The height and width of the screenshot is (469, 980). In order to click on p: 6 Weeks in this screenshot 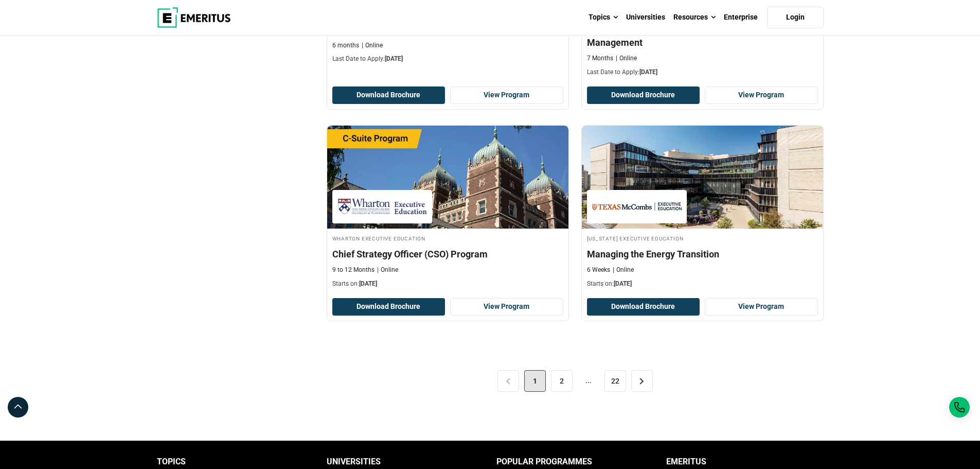, I will do `click(598, 270)`.